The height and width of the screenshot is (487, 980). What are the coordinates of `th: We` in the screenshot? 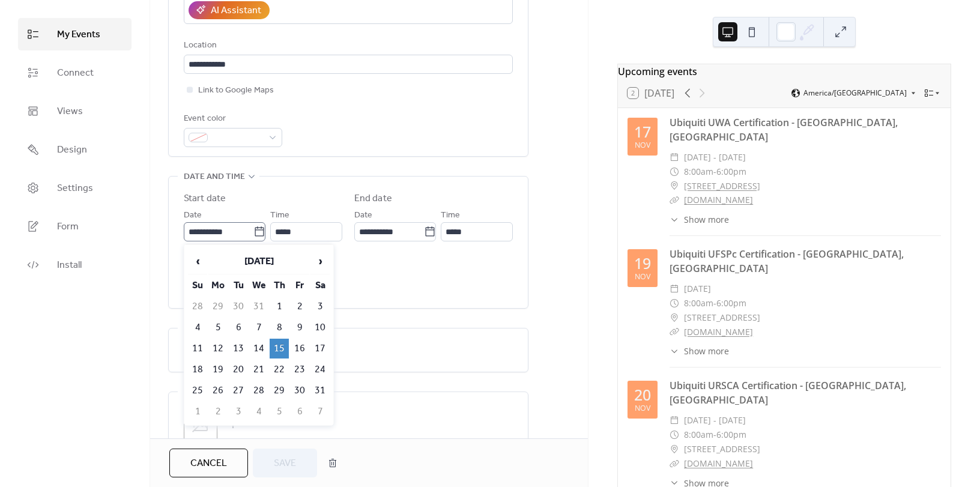 It's located at (259, 285).